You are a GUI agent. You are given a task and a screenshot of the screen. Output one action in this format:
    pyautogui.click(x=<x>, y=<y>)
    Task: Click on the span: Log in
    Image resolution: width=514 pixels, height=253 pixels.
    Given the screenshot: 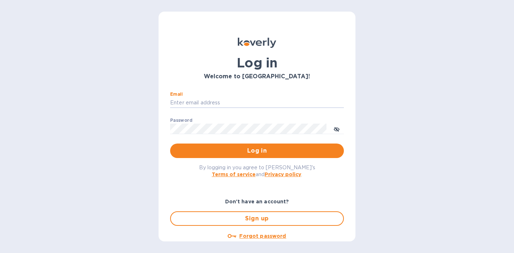 What is the action you would take?
    pyautogui.click(x=257, y=151)
    